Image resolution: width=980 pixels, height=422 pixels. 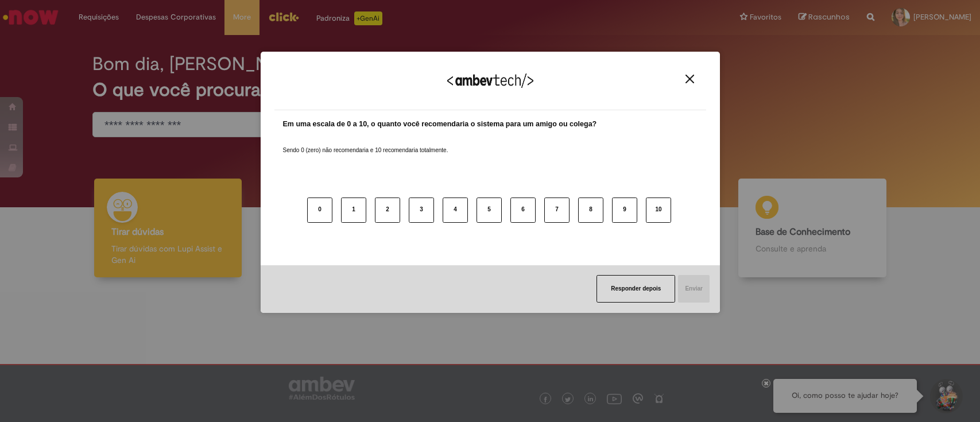 What do you see at coordinates (320, 210) in the screenshot?
I see `button: 0` at bounding box center [320, 210].